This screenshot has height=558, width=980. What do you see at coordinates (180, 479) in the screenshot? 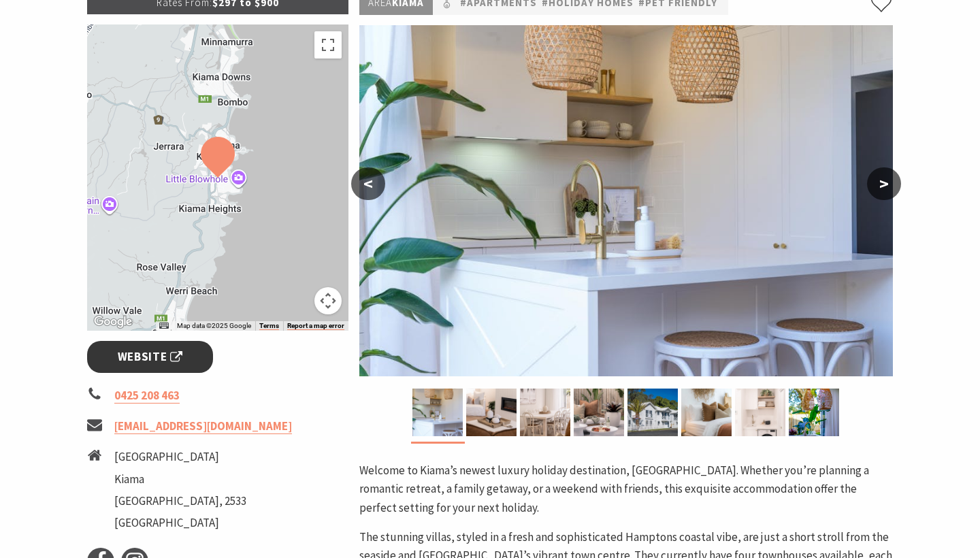
I see `li: Kiama` at bounding box center [180, 479].